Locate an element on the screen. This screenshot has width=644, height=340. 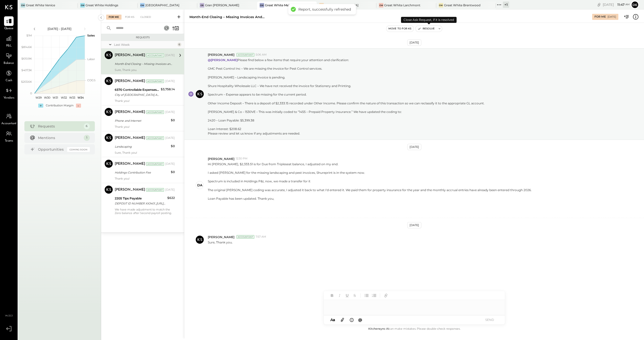
div: Mentions is located at coordinates (60, 138).